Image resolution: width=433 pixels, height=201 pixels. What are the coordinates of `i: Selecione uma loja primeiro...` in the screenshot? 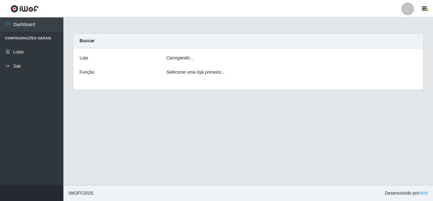 It's located at (195, 72).